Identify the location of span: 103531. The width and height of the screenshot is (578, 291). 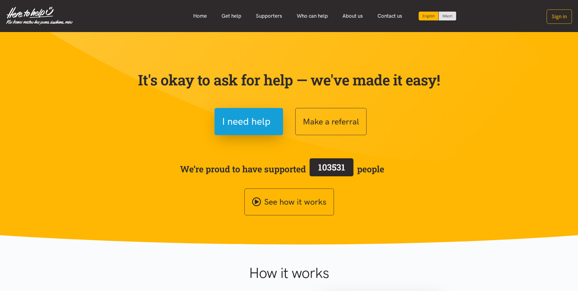
(332, 167).